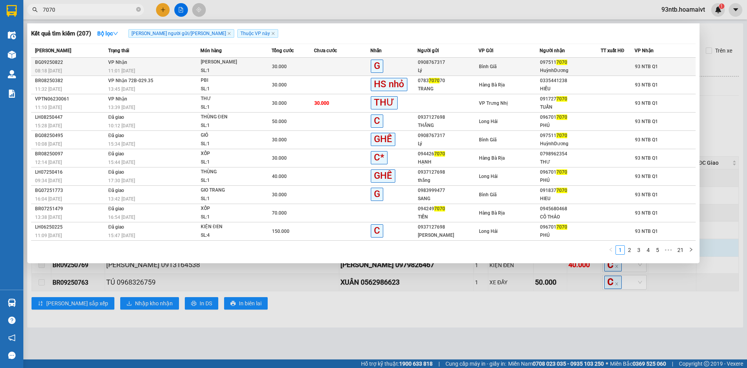  What do you see at coordinates (282, 51) in the screenshot?
I see `span: Tổng cước` at bounding box center [282, 51].